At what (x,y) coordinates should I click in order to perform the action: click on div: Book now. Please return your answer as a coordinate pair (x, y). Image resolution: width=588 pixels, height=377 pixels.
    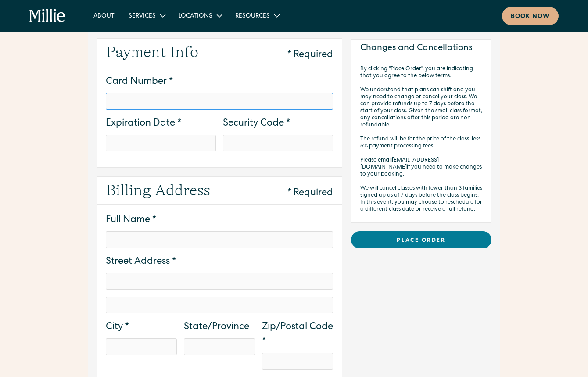
    Looking at the image, I should click on (530, 17).